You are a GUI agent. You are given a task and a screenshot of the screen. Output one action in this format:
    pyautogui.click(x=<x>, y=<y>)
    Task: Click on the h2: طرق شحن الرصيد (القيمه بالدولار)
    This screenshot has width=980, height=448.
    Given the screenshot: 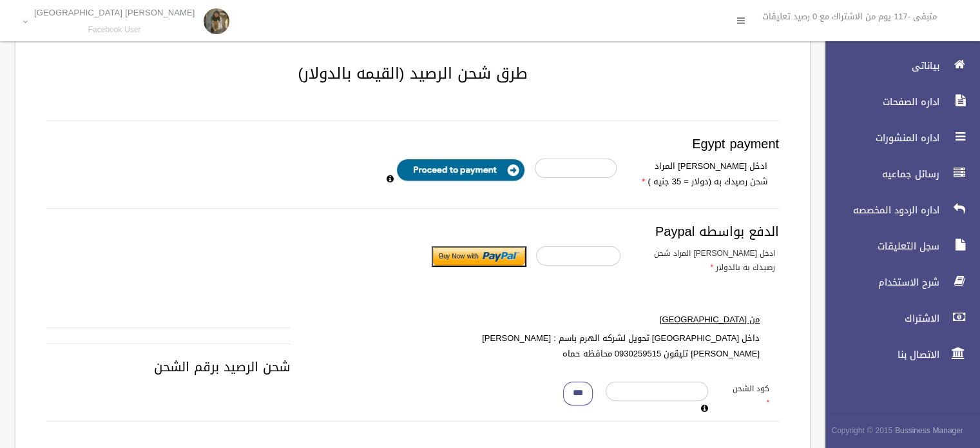 What is the action you would take?
    pyautogui.click(x=413, y=74)
    